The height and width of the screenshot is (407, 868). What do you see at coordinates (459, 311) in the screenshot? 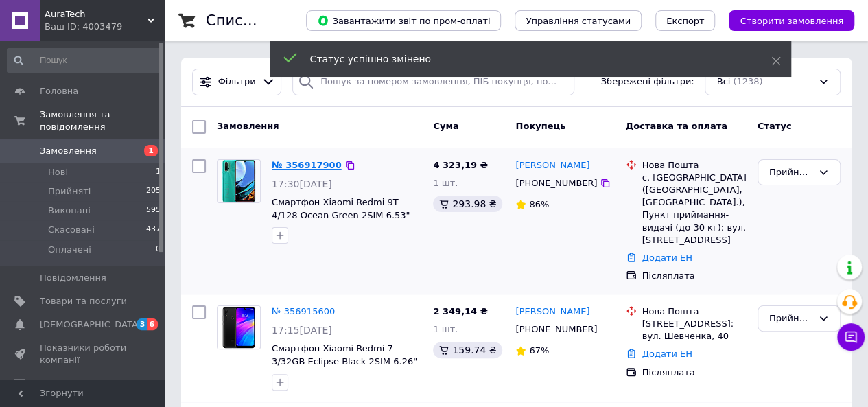
I see `span: 2 349,14 ₴` at bounding box center [459, 311].